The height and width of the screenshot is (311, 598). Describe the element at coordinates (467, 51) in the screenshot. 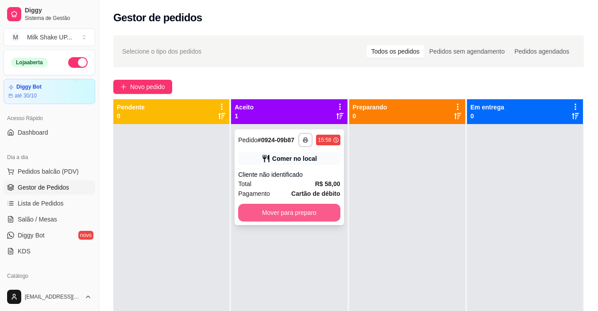

I see `div: Pedidos sem agendamento` at that location.